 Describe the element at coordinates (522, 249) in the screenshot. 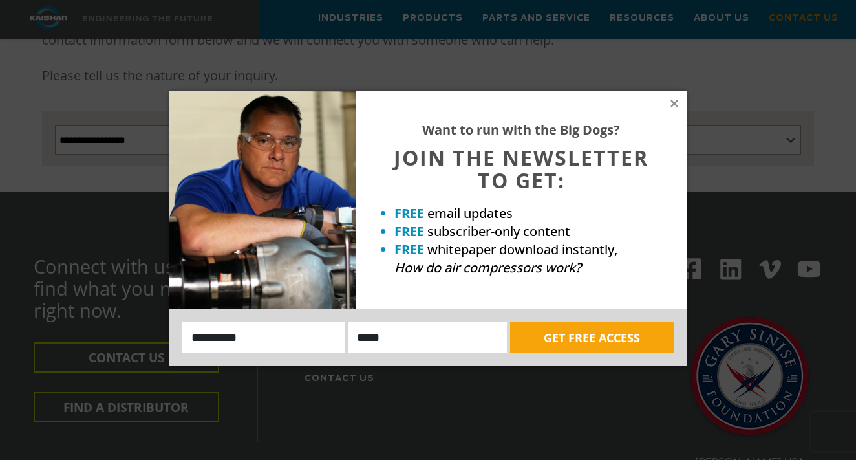

I see `span: whitepaper download instantly,` at that location.